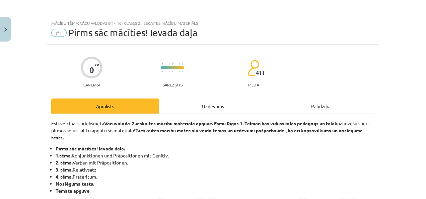 Image resolution: width=426 pixels, height=199 pixels. What do you see at coordinates (321, 106) in the screenshot?
I see `div: Palīdzība` at bounding box center [321, 106].